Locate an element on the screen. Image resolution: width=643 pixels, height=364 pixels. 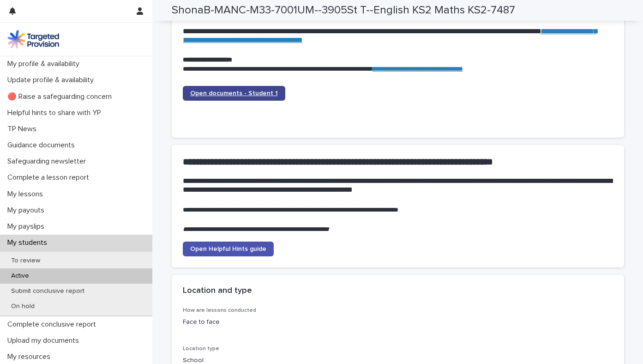
p: Update profile & availability is located at coordinates (52, 80).